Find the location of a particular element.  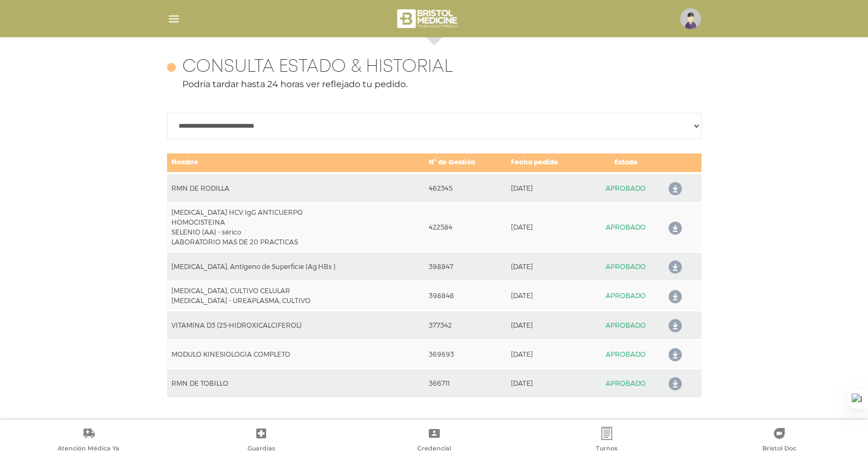

span: Credencial is located at coordinates (434, 449).